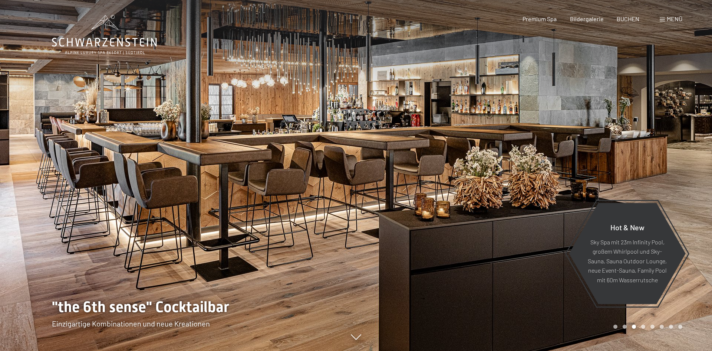  What do you see at coordinates (628, 227) in the screenshot?
I see `span: Hot & New` at bounding box center [628, 227].